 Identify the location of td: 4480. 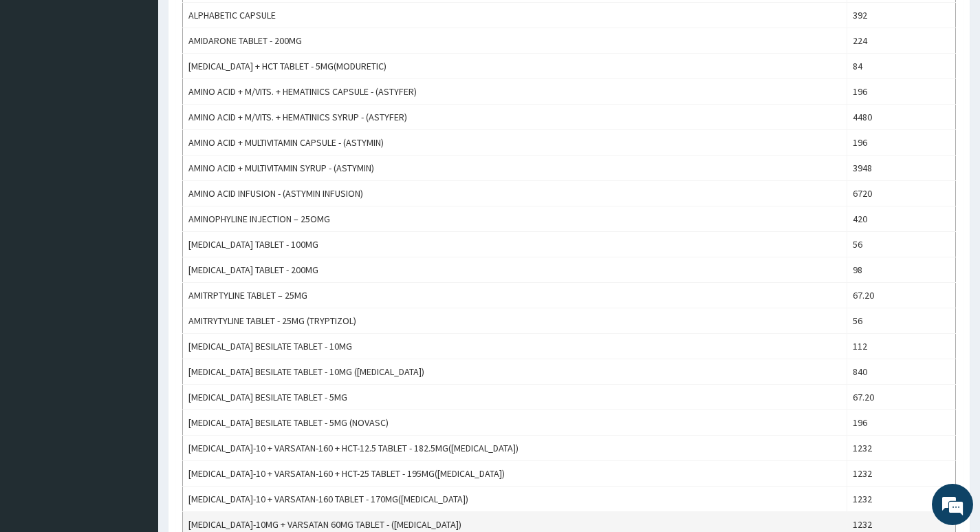
(902, 117).